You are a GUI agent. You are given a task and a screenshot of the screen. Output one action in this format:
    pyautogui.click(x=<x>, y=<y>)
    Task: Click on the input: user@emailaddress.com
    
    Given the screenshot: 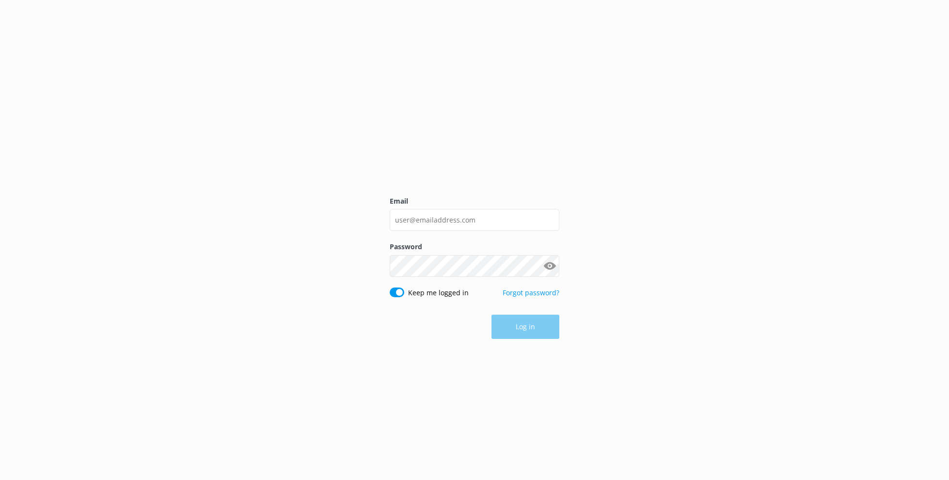 What is the action you would take?
    pyautogui.click(x=474, y=220)
    